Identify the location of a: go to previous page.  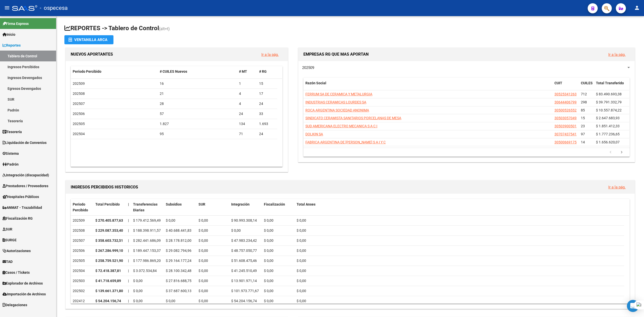
(610, 153).